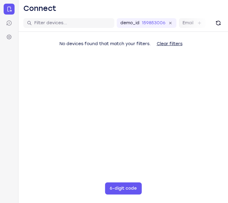  What do you see at coordinates (169, 44) in the screenshot?
I see `button: Clear filters` at bounding box center [169, 44].